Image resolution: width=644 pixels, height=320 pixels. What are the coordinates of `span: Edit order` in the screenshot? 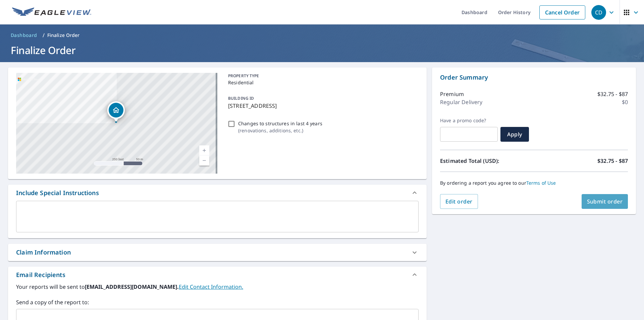 It's located at (459, 201).